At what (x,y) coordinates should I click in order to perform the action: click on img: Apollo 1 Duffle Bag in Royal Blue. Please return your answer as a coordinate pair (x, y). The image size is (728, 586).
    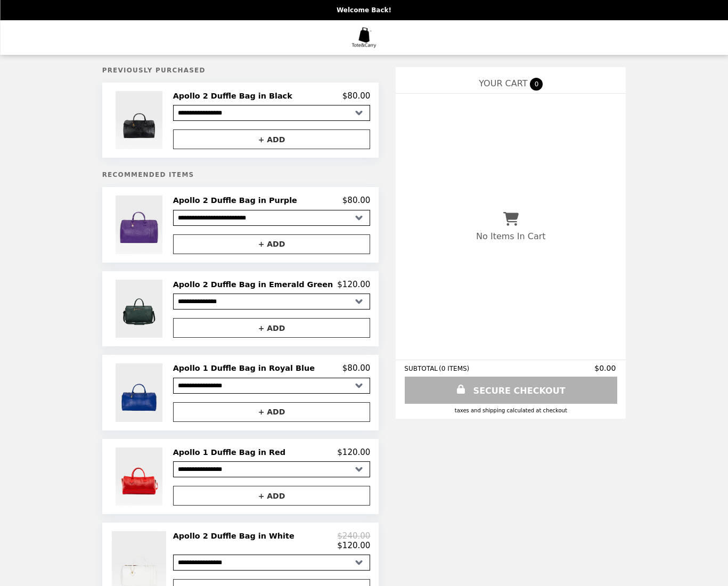
    Looking at the image, I should click on (140, 392).